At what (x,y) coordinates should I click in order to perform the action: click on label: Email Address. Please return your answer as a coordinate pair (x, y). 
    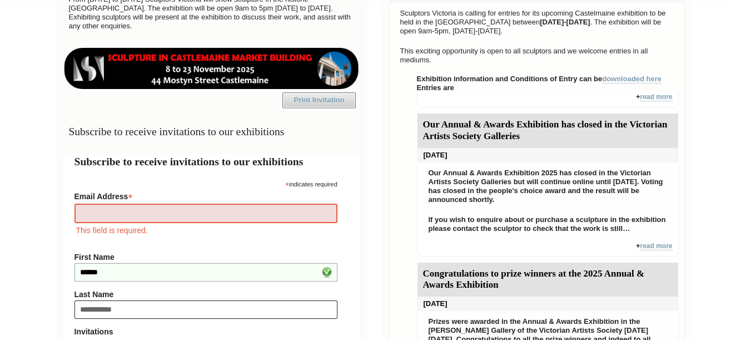
    Looking at the image, I should click on (206, 195).